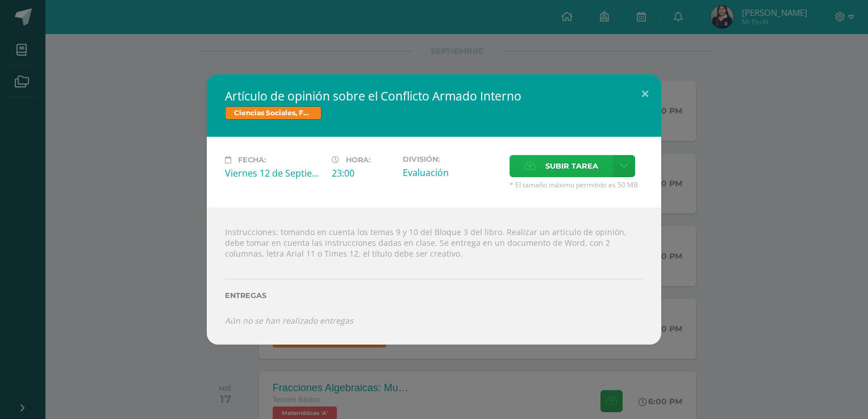  Describe the element at coordinates (572, 166) in the screenshot. I see `span: Subir tarea` at that location.